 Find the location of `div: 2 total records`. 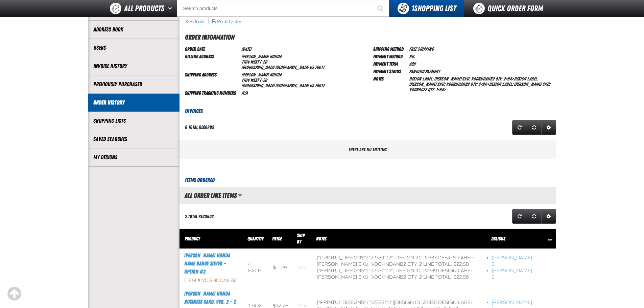

div: 2 total records is located at coordinates (199, 216).